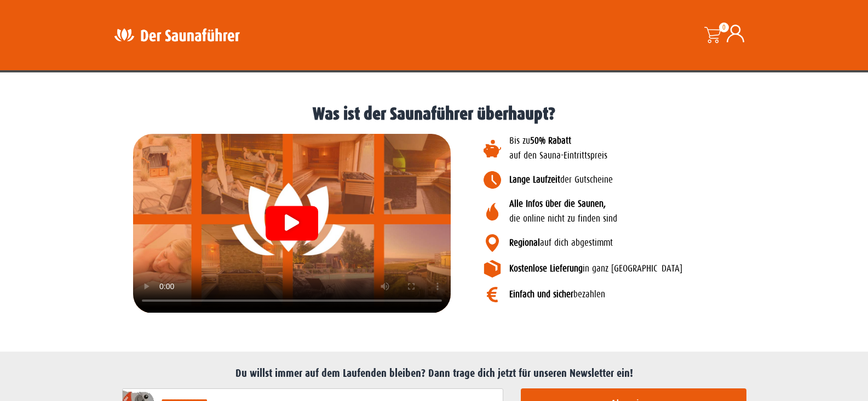  Describe the element at coordinates (292, 223) in the screenshot. I see `div: Video abspielen` at that location.